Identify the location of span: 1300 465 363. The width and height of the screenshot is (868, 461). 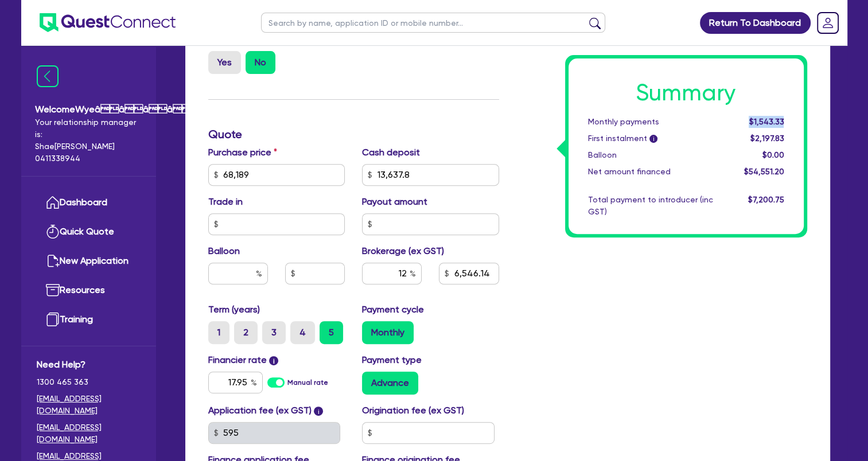
(88, 382).